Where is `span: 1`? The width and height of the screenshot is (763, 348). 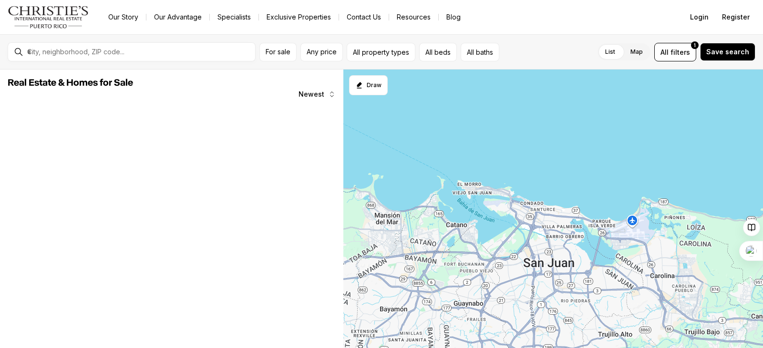 span: 1 is located at coordinates (694, 45).